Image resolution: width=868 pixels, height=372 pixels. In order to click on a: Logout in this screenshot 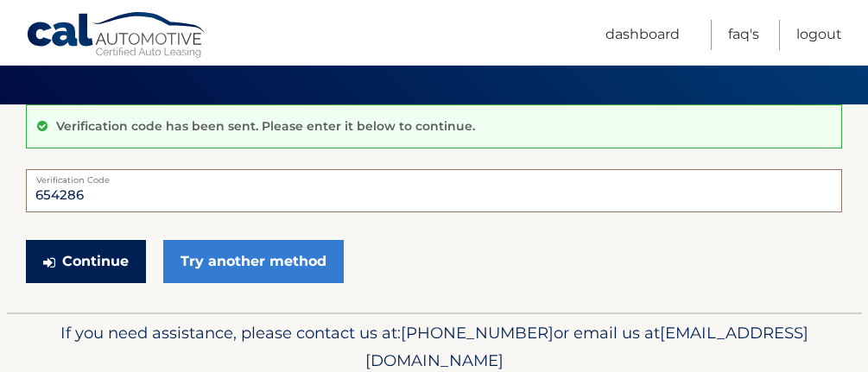, I will do `click(818, 35)`.